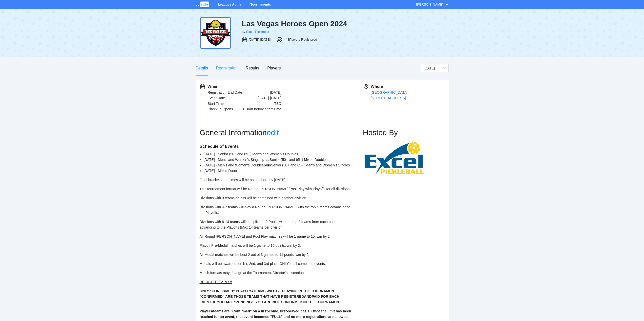  I want to click on span: rally, so click(204, 4).